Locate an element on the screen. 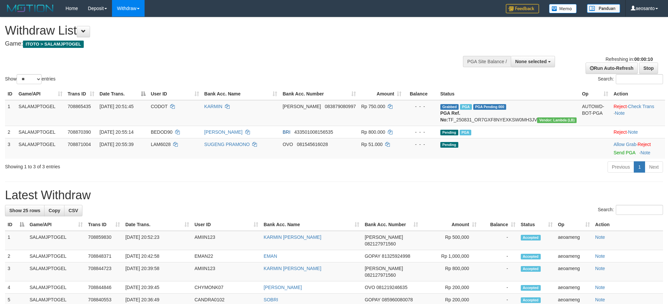 This screenshot has width=668, height=304. span: LAM6028 is located at coordinates (161, 144).